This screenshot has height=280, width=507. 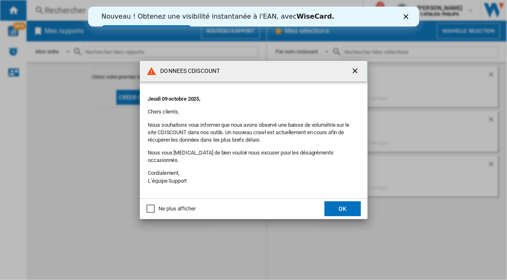 What do you see at coordinates (356, 72) in the screenshot?
I see `ng-md-icon: getI18NText('BUTTONS.CLOSE_DIALOG')` at bounding box center [356, 72].